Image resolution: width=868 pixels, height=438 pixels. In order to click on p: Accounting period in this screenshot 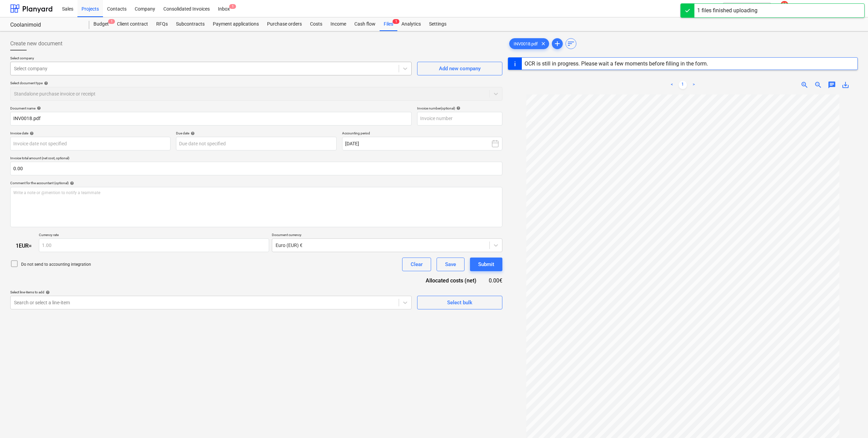, I will do `click(422, 134)`.